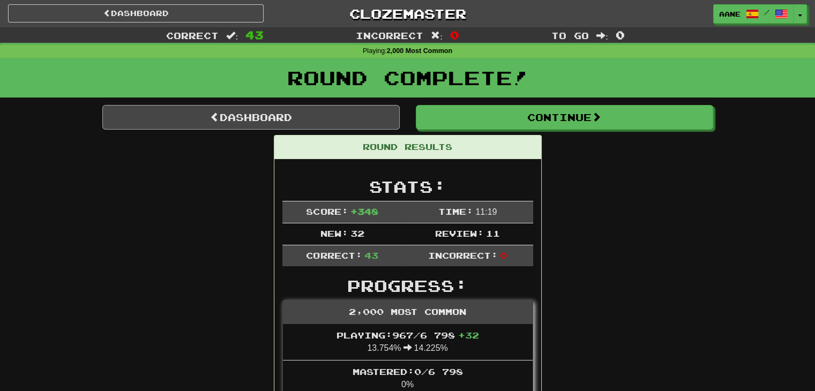 The height and width of the screenshot is (391, 815). I want to click on span: New:, so click(334, 233).